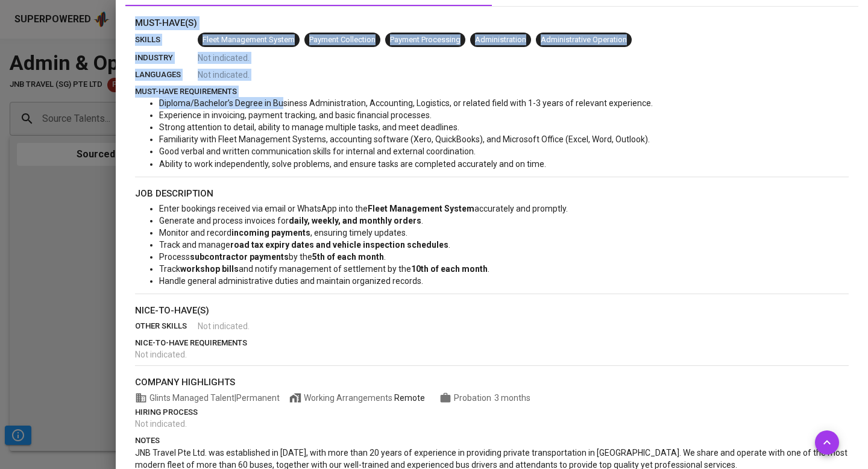 The image size is (868, 469). I want to click on span: Good verbal and written communication skills for internal and external coordination., so click(317, 151).